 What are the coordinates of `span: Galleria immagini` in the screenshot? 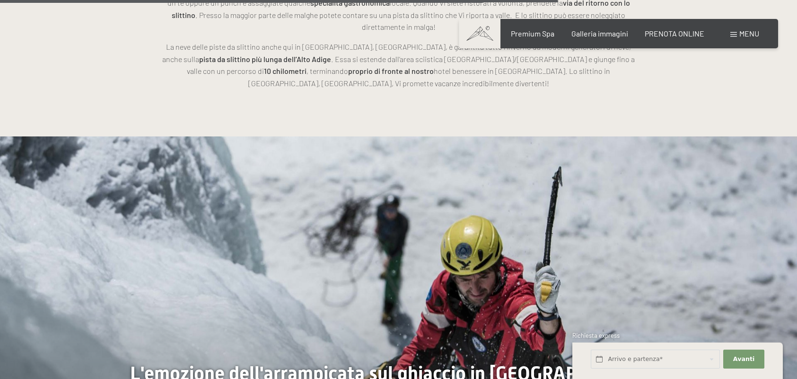 It's located at (600, 33).